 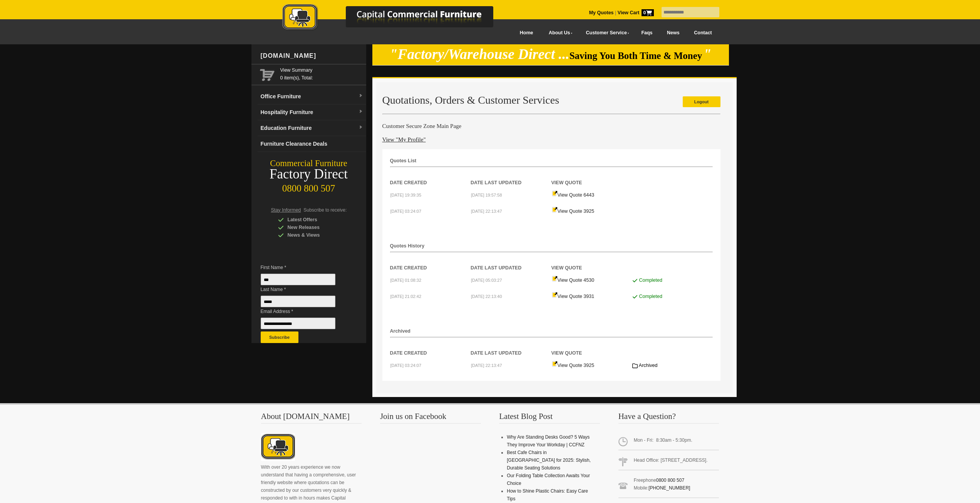 I want to click on a: How to Shine Plastic Chairs: Easy Care Tips, so click(x=547, y=495).